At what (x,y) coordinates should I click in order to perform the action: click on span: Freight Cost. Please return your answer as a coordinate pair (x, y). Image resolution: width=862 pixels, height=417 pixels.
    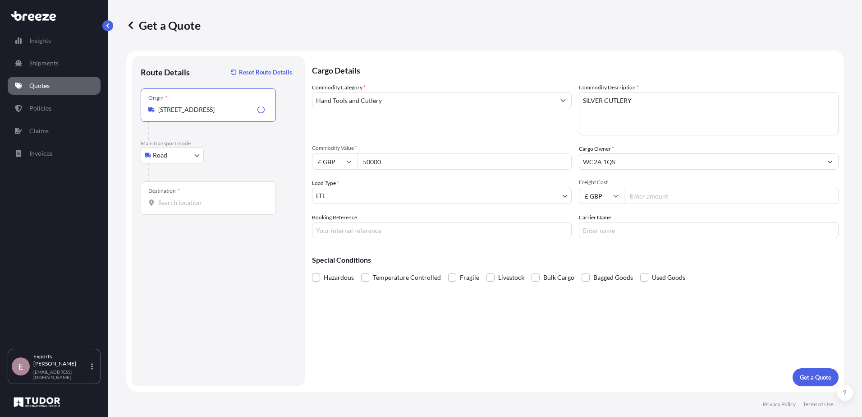
    Looking at the image, I should click on (709, 182).